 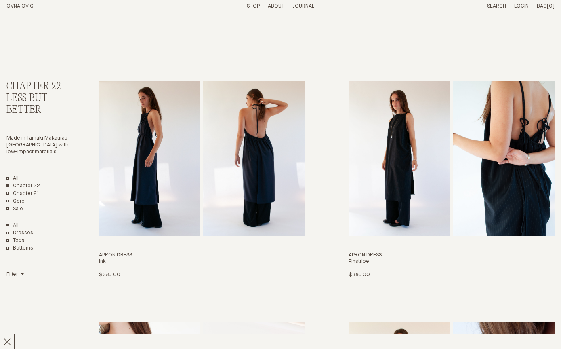 What do you see at coordinates (253, 6) in the screenshot?
I see `a: Shop` at bounding box center [253, 6].